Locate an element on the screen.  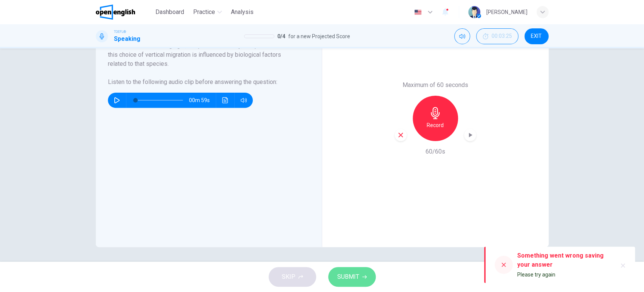
h6: Maximum of 60 seconds is located at coordinates (436, 85).